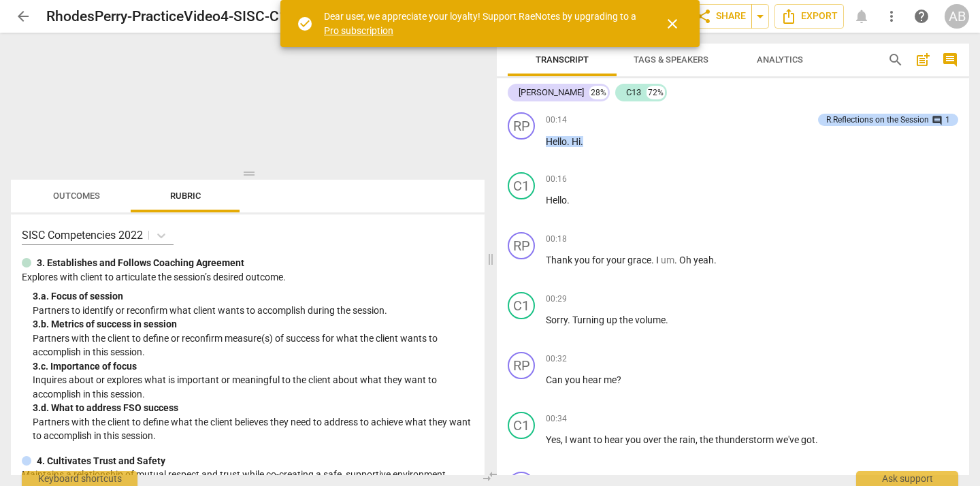 This screenshot has height=486, width=980. I want to click on span: check_circle, so click(305, 24).